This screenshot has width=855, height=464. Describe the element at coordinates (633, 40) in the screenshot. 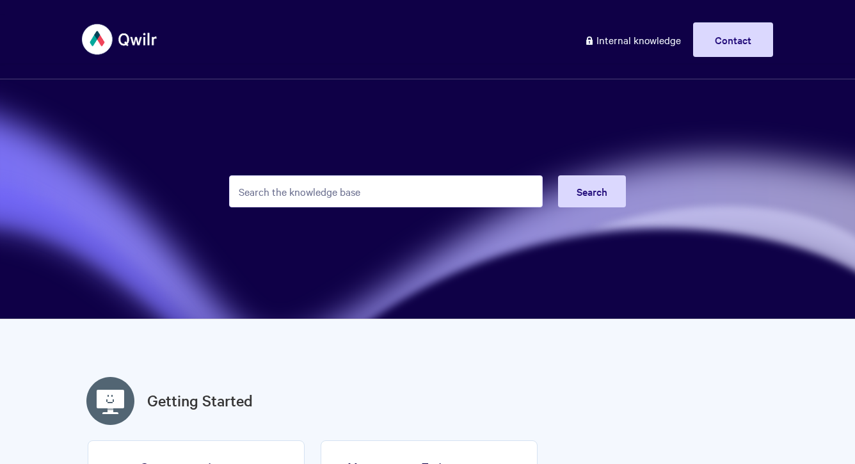

I see `a: Internal knowledge` at that location.